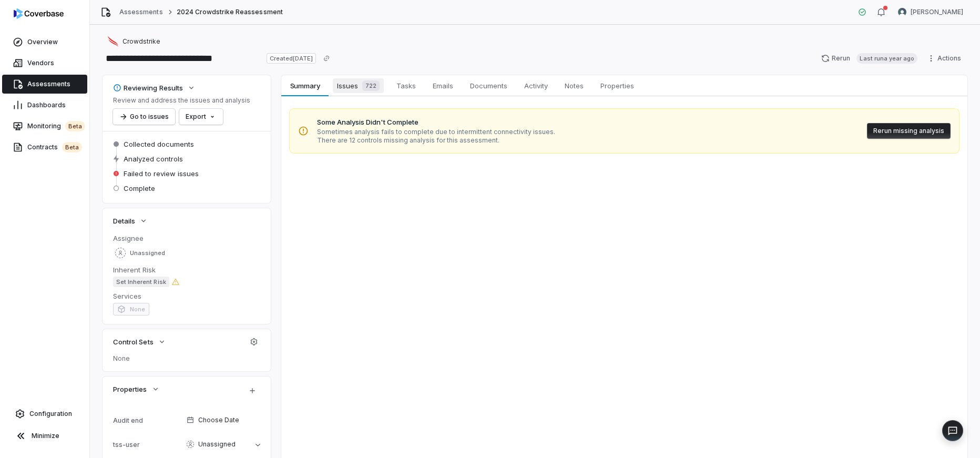  What do you see at coordinates (139, 342) in the screenshot?
I see `button: Control Sets` at bounding box center [139, 342].